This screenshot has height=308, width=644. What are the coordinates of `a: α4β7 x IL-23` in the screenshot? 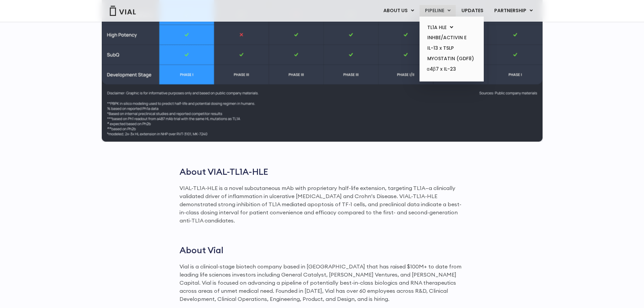 It's located at (451, 69).